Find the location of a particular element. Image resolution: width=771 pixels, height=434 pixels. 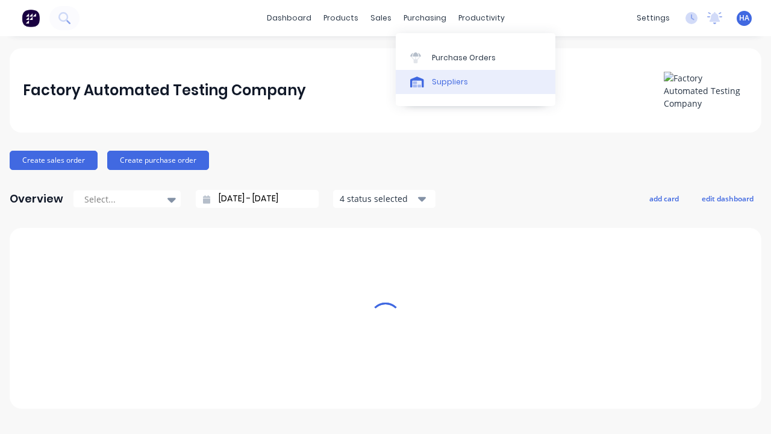

button: Create purchase order is located at coordinates (158, 160).